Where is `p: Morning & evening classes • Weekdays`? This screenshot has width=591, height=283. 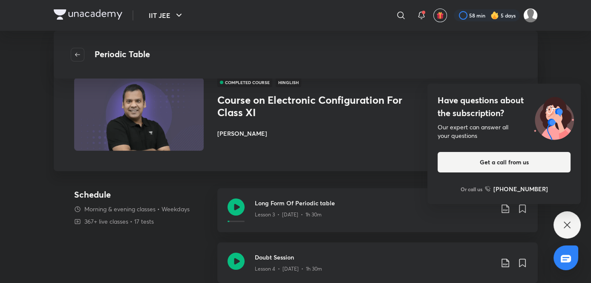
p: Morning & evening classes • Weekdays is located at coordinates (137, 208).